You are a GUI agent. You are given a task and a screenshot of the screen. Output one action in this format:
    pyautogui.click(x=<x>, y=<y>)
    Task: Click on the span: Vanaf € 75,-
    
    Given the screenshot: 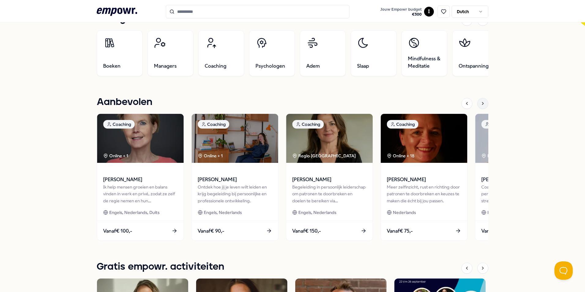 What is the action you would take?
    pyautogui.click(x=400, y=231)
    